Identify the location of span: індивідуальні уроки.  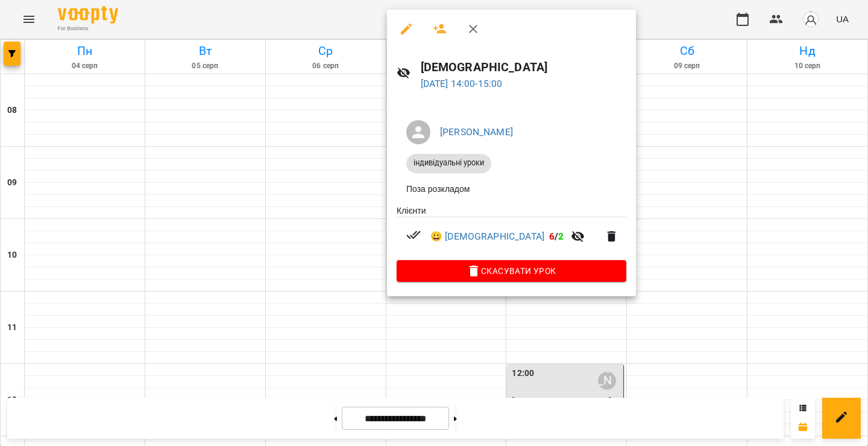
(448, 163).